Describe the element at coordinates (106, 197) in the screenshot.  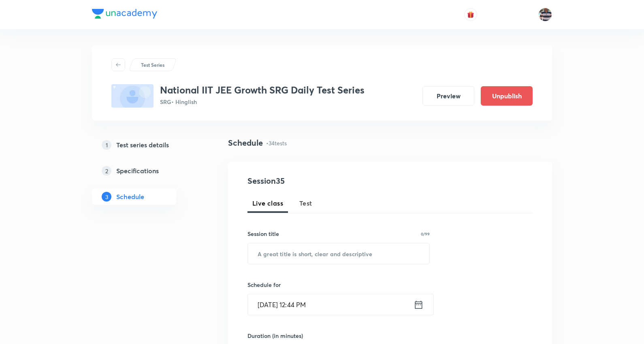
I see `p: 3` at that location.